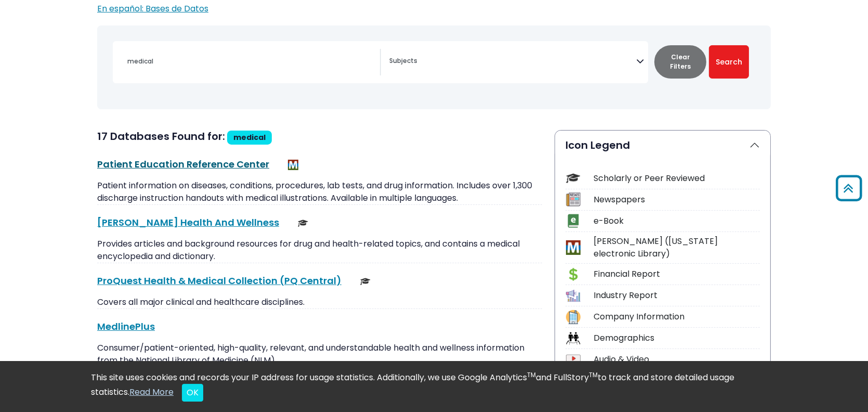 This screenshot has height=412, width=868. What do you see at coordinates (573, 274) in the screenshot?
I see `img: Icon Financial Report` at bounding box center [573, 274].